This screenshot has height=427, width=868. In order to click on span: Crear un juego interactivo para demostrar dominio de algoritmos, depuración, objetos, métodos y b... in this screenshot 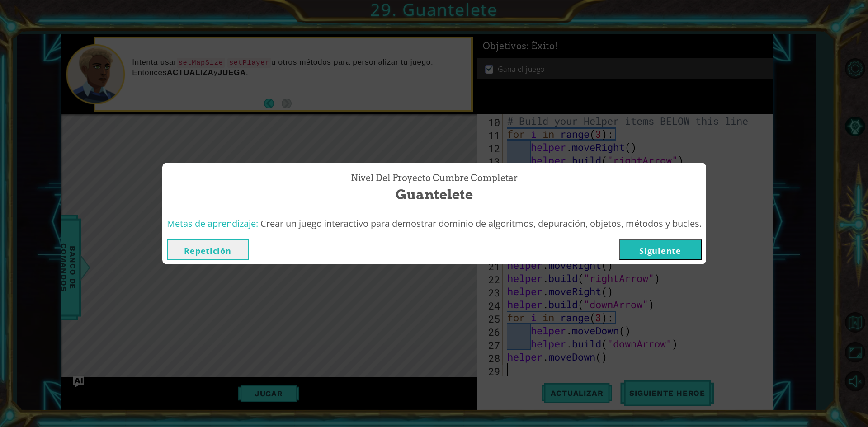, I will do `click(481, 223)`.